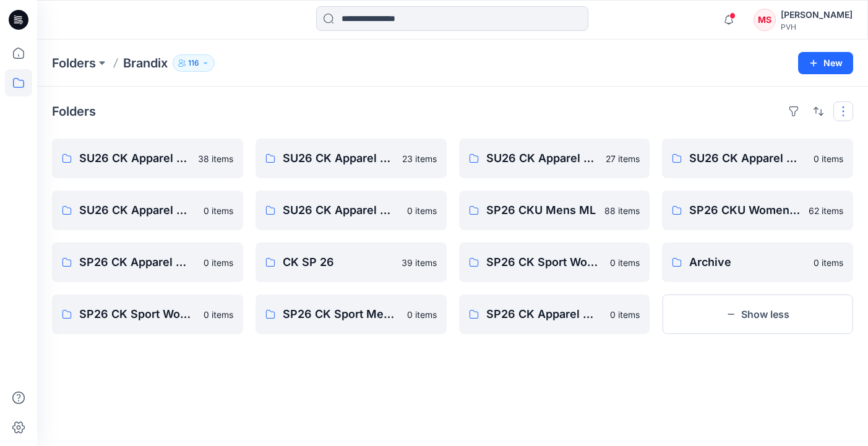 The height and width of the screenshot is (446, 868). I want to click on p: SP26 CKU Mens ML, so click(542, 211).